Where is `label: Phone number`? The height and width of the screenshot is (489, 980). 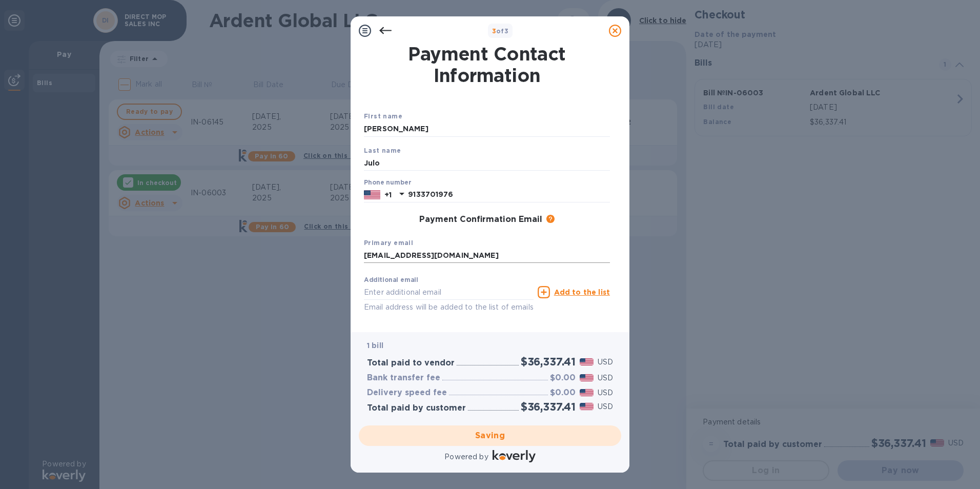
label: Phone number is located at coordinates (388, 183).